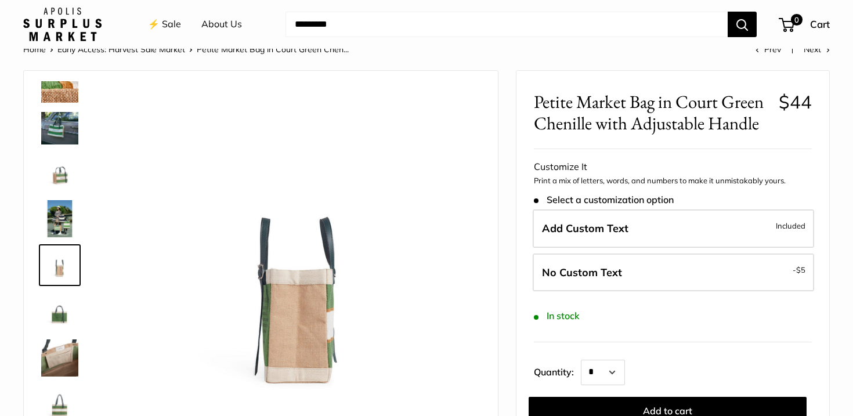 This screenshot has width=853, height=416. I want to click on p: Print a mix of letters, words, and numbers to make it unmistakably yours., so click(672, 181).